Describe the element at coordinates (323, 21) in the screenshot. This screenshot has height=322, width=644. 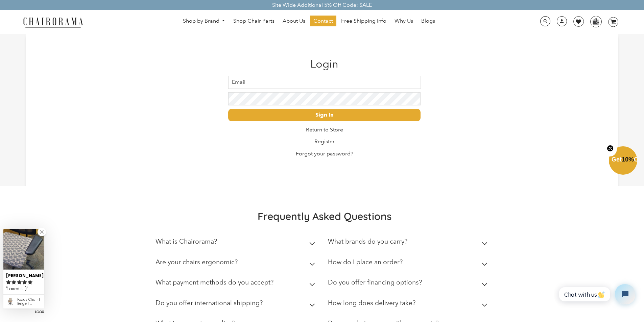
I see `span: Contact` at that location.